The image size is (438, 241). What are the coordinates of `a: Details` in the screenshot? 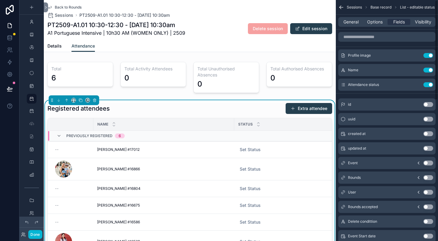 It's located at (54, 47).